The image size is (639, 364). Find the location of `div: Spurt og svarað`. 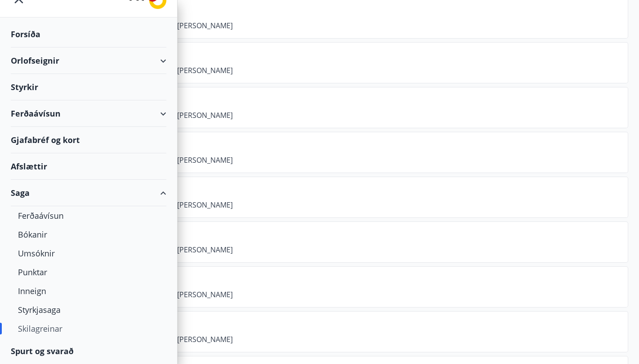

div: Spurt og svarað is located at coordinates (88, 351).